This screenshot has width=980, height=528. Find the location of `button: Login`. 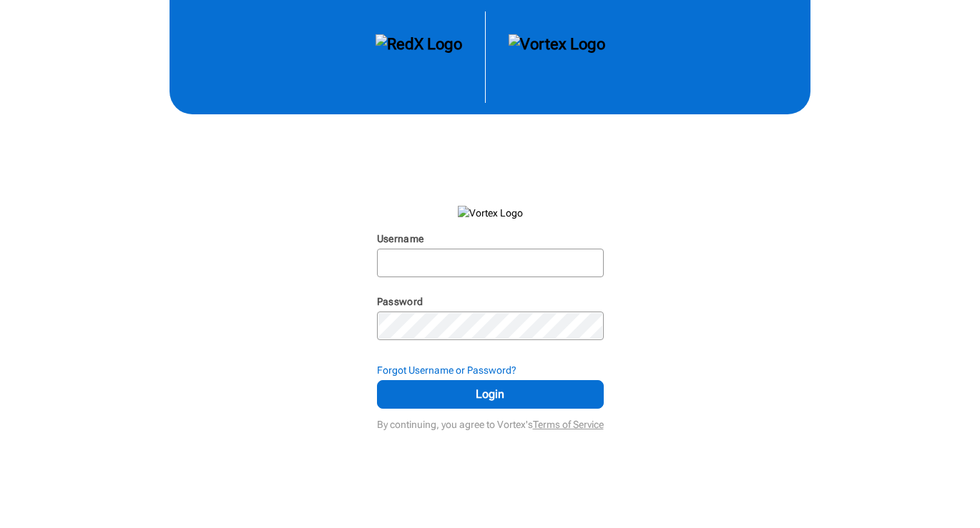

button: Login is located at coordinates (490, 395).